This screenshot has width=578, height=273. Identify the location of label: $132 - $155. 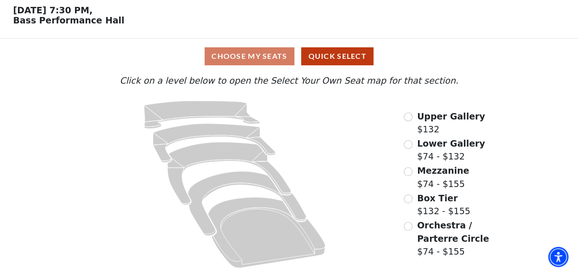
(444, 205).